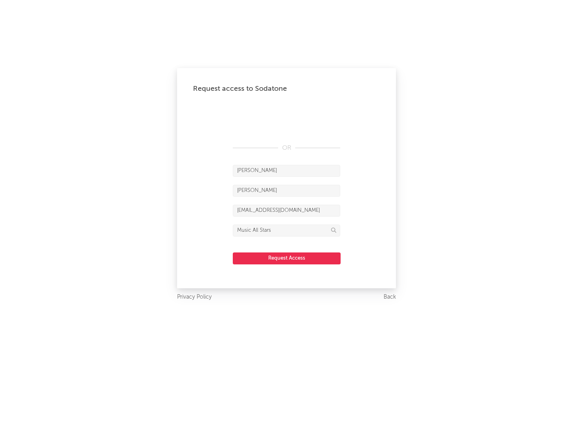 This screenshot has width=573, height=438. I want to click on div: Request access to Sodatone, so click(286, 89).